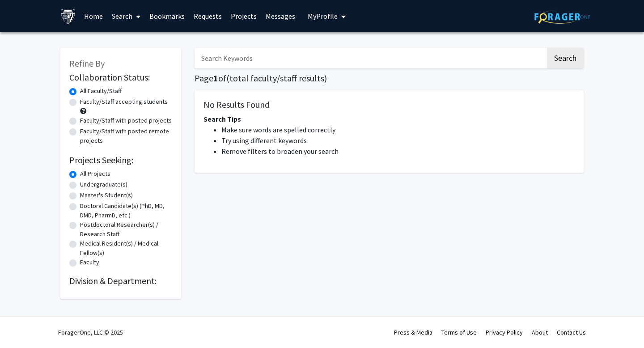 This screenshot has height=348, width=644. What do you see at coordinates (398, 151) in the screenshot?
I see `li: Remove filters to broaden your search` at bounding box center [398, 151].